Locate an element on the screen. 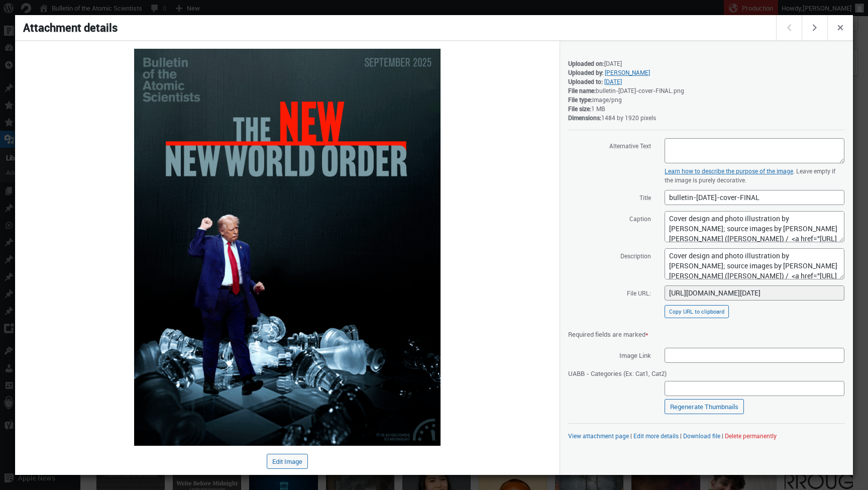 This screenshot has height=490, width=868. span: UABB - Categories (Ex: Cat1, Cat2) is located at coordinates (617, 373).